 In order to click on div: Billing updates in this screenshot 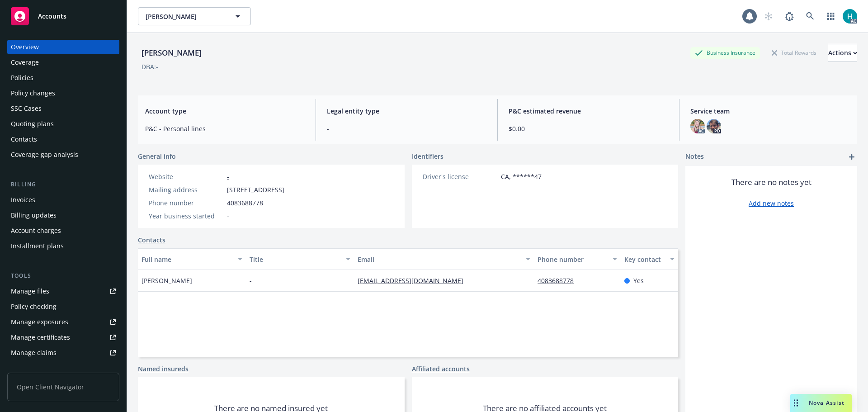, I will do `click(33, 215)`.